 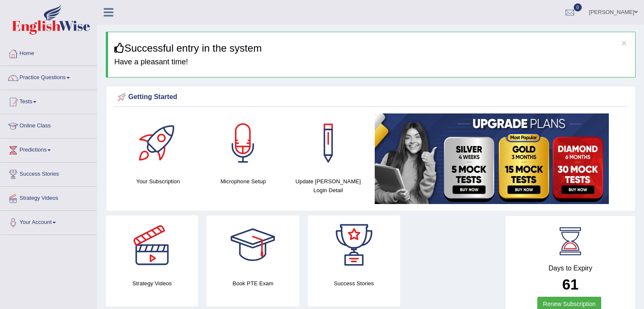 What do you see at coordinates (491, 158) in the screenshot?
I see `img: small5.jpg` at bounding box center [491, 158].